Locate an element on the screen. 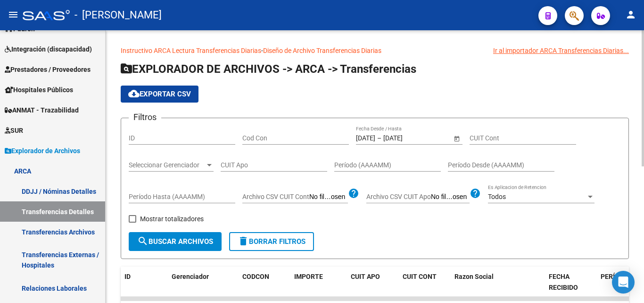  datatable-header-cell: FECHA RECIBIDO is located at coordinates (571, 282).